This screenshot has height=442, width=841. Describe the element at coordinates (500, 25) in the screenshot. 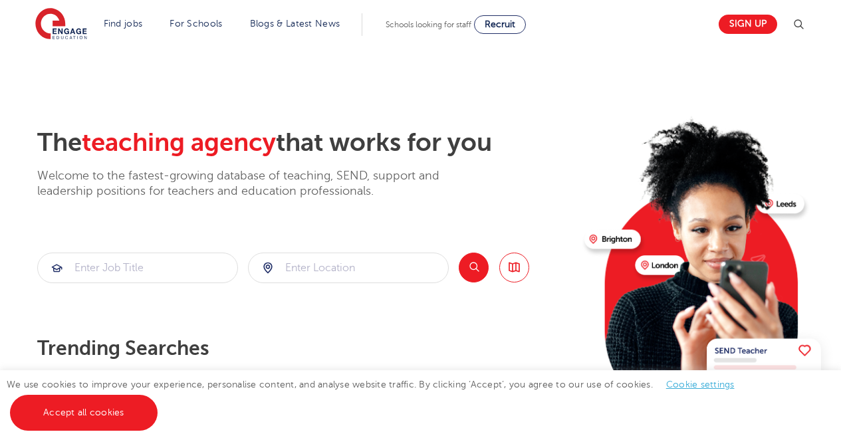

I see `a: Recruit` at that location.